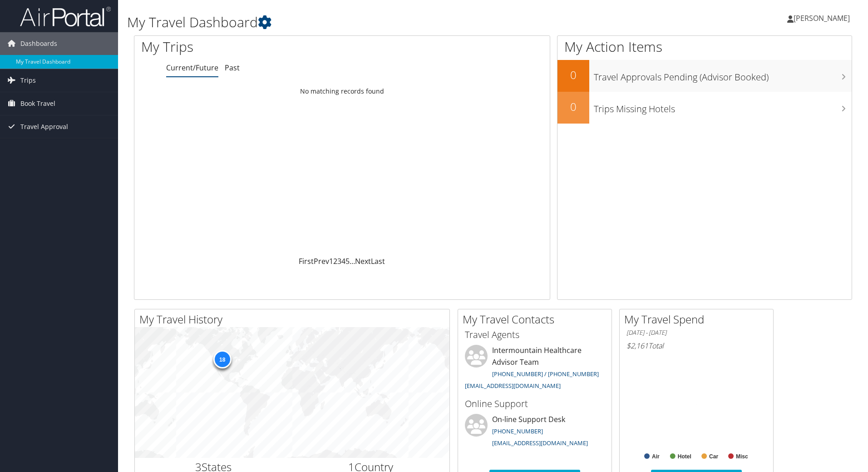 This screenshot has width=868, height=472. What do you see at coordinates (656, 457) in the screenshot?
I see `text: Air` at bounding box center [656, 457].